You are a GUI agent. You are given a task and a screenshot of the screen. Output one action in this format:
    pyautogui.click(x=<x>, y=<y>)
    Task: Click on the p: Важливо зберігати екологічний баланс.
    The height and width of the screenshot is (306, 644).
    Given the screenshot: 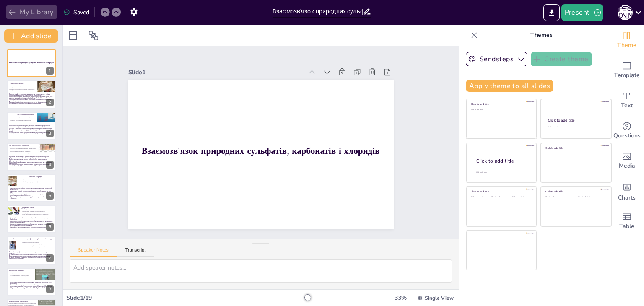 What is the action you would take?
    pyautogui.click(x=31, y=277)
    